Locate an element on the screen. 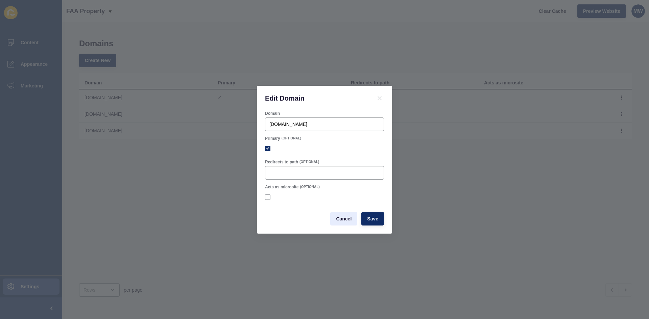 The width and height of the screenshot is (649, 319). label: Domain is located at coordinates (272, 114).